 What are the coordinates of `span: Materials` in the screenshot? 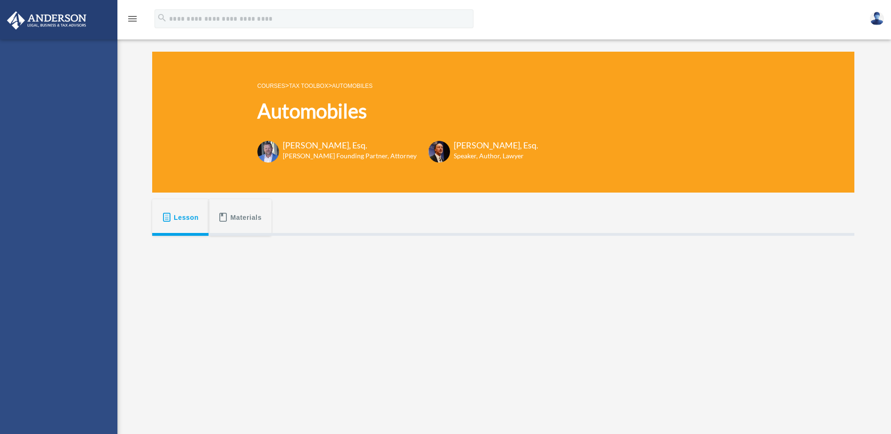 It's located at (246, 217).